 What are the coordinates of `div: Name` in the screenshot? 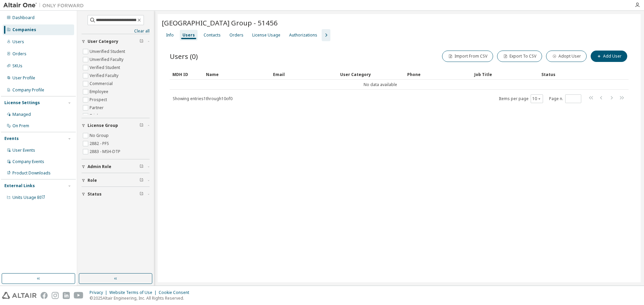 It's located at (237, 74).